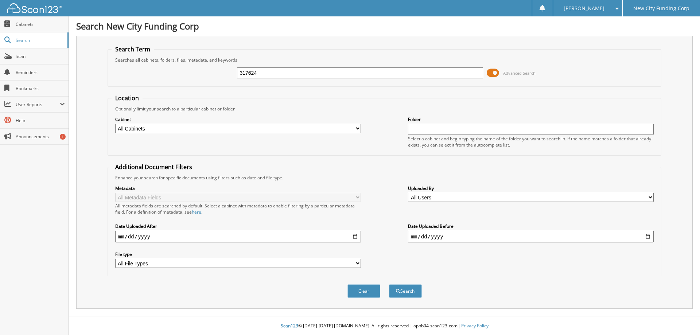 Image resolution: width=700 pixels, height=335 pixels. I want to click on legend: Additional Document Filters, so click(153, 167).